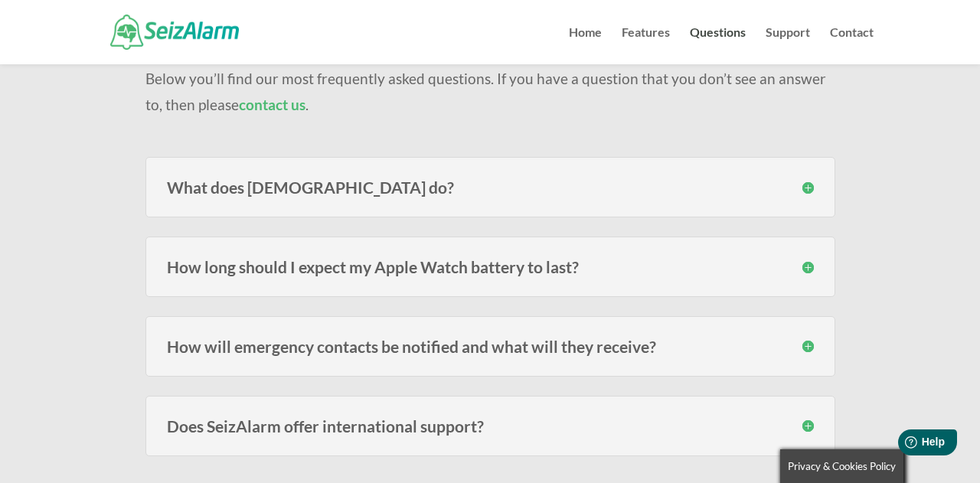  I want to click on img: SeizAlarm, so click(175, 31).